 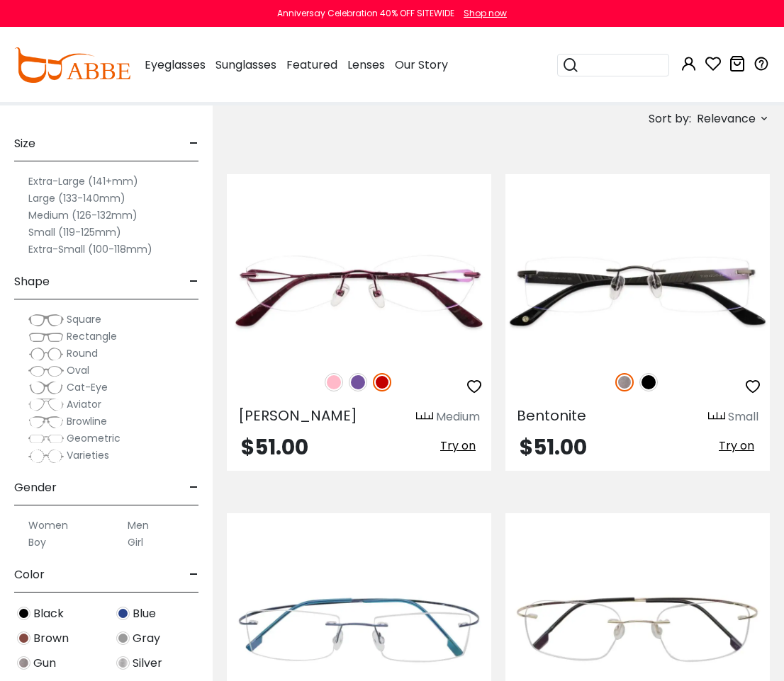 What do you see at coordinates (24, 638) in the screenshot?
I see `img: Brown` at bounding box center [24, 638].